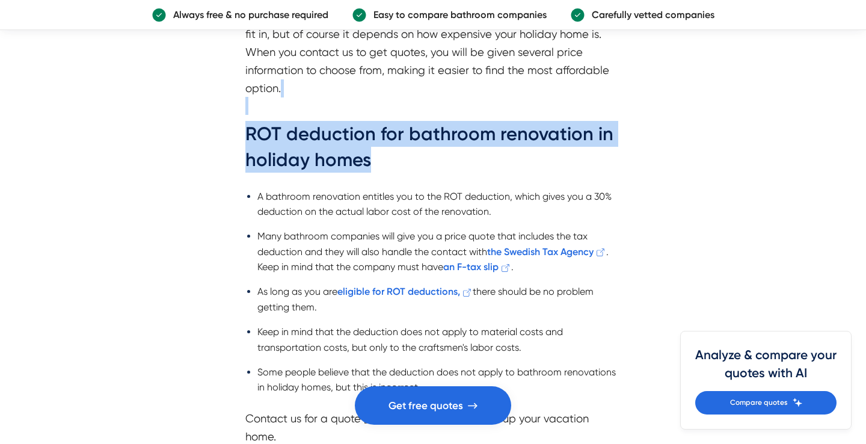 Image resolution: width=866 pixels, height=444 pixels. Describe the element at coordinates (399, 291) in the screenshot. I see `font: eligible for ROT deductions,` at that location.